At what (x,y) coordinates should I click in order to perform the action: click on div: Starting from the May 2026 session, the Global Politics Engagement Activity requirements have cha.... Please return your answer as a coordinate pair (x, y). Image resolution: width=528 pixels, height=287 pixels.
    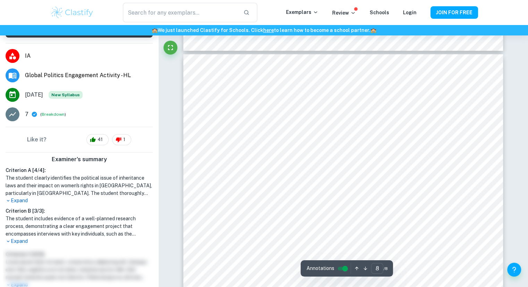
    Looking at the image, I should click on (66, 95).